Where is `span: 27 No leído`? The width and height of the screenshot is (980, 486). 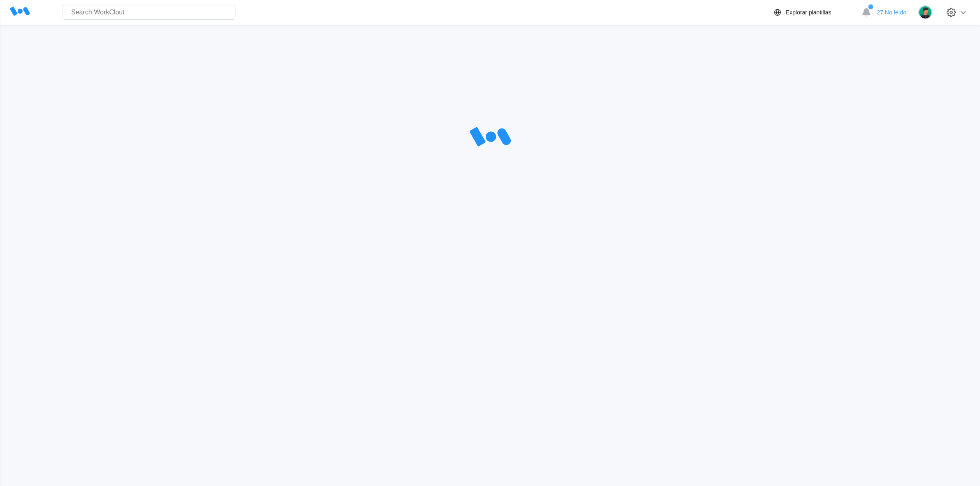 span: 27 No leído is located at coordinates (892, 13).